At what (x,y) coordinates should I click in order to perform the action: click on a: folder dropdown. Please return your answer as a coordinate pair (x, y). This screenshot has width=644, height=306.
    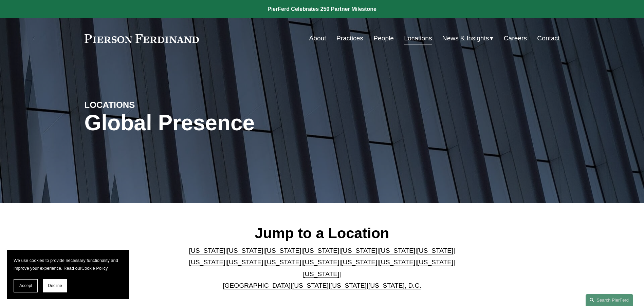
    Looking at the image, I should click on (468, 39).